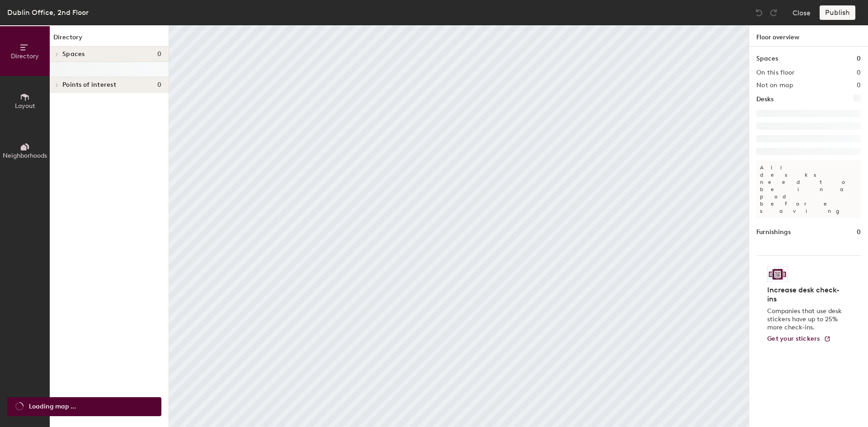  What do you see at coordinates (759, 13) in the screenshot?
I see `img: Undo` at bounding box center [759, 13].